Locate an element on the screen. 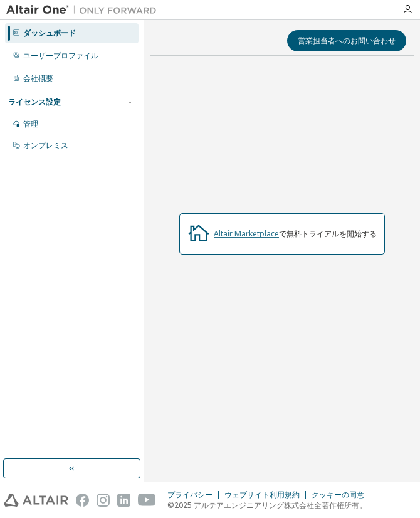 This screenshot has width=420, height=518. div: プライバシー is located at coordinates (196, 495).